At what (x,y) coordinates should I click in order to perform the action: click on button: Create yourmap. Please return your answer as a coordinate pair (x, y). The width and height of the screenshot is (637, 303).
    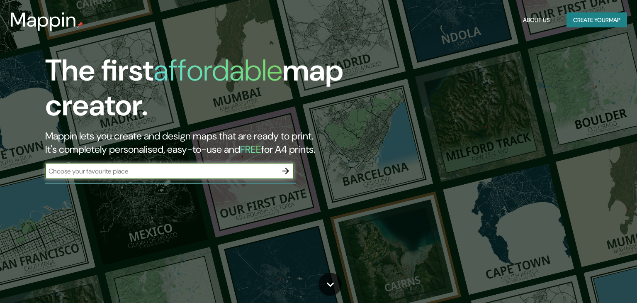
    Looking at the image, I should click on (596, 20).